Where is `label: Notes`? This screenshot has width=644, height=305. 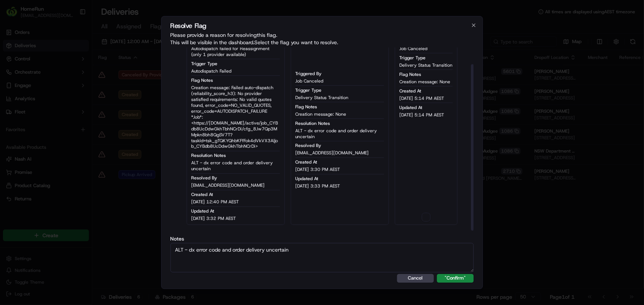 label: Notes is located at coordinates (322, 239).